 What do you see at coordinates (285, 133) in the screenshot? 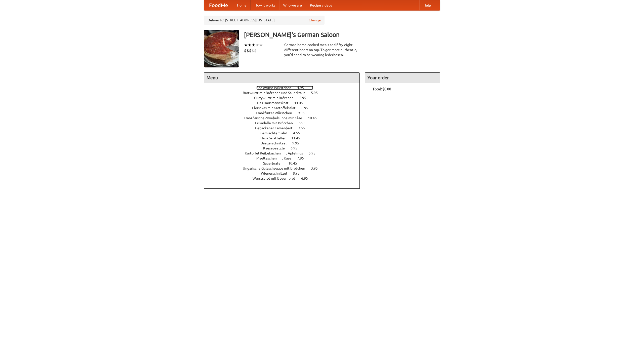
I see `a: Gemischter Salat 4.55` at bounding box center [285, 133].